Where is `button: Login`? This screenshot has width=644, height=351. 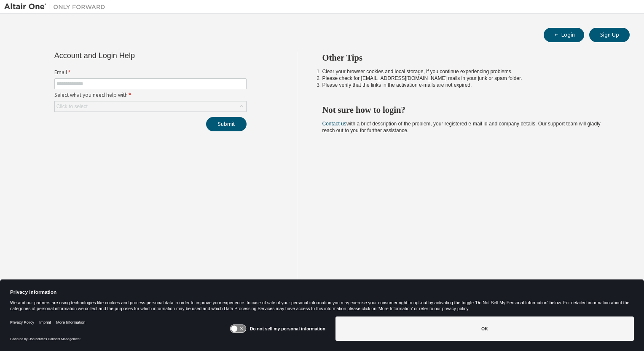
button: Login is located at coordinates (563, 35).